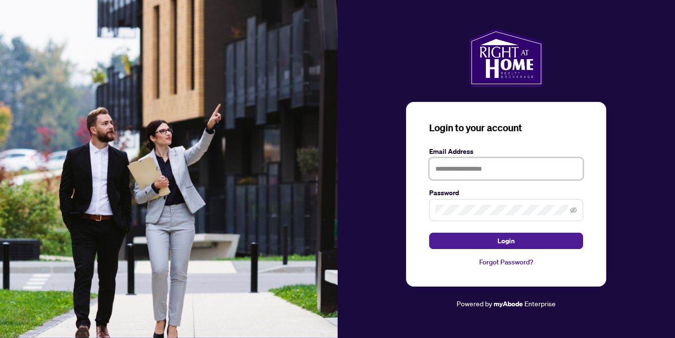 This screenshot has width=675, height=338. I want to click on a: Forgot Password?, so click(506, 262).